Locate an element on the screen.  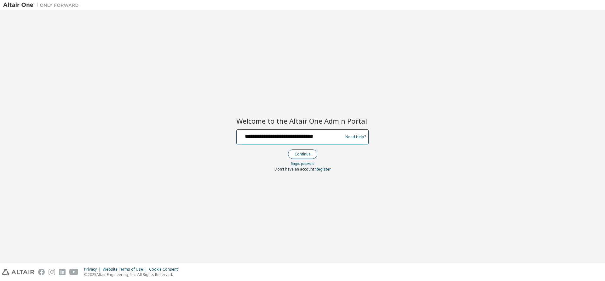
img: Altair One is located at coordinates (43, 5).